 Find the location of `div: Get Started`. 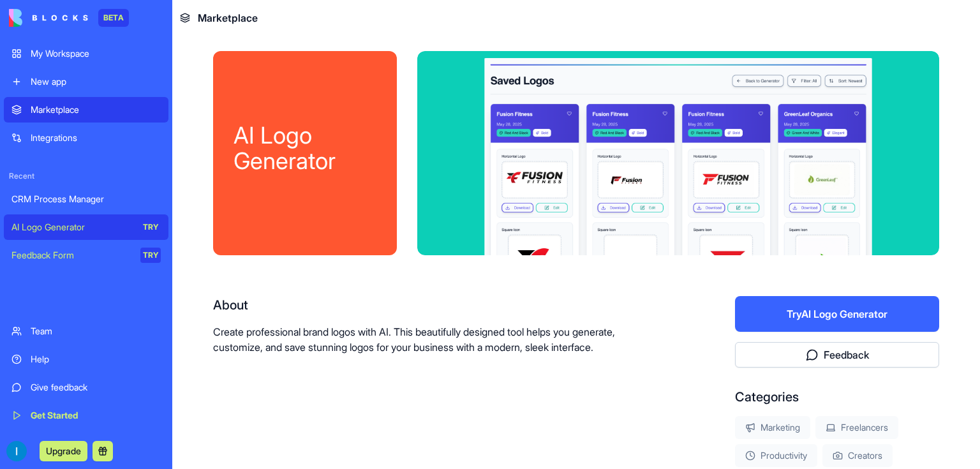

div: Get Started is located at coordinates (96, 415).